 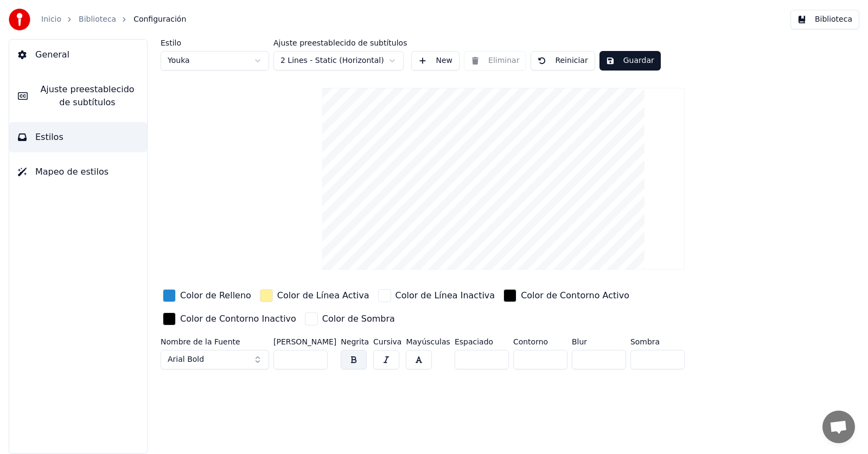 What do you see at coordinates (563, 61) in the screenshot?
I see `button: Reiniciar` at bounding box center [563, 61].